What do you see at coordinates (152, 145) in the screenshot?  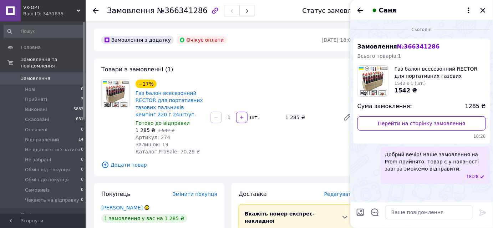 I see `span: Залишок: 19` at bounding box center [152, 145].